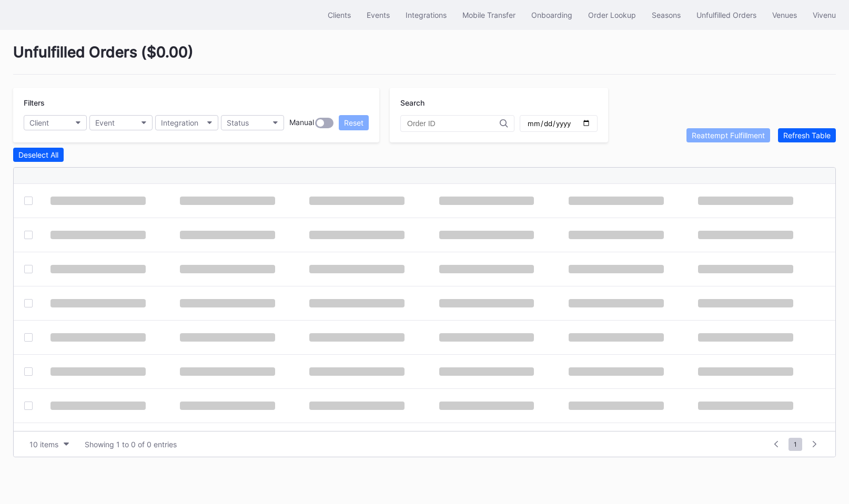  I want to click on div: Client, so click(39, 122).